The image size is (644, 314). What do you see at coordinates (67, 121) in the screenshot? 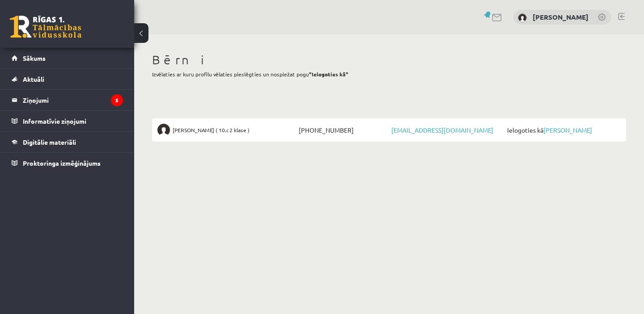
I see `a: Informatīvie ziņojumi` at bounding box center [67, 121].